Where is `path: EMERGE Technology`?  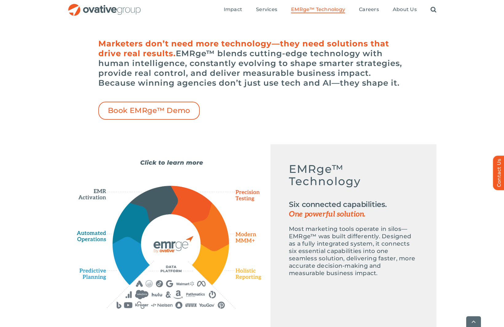 path: EMERGE Technology is located at coordinates (171, 244).